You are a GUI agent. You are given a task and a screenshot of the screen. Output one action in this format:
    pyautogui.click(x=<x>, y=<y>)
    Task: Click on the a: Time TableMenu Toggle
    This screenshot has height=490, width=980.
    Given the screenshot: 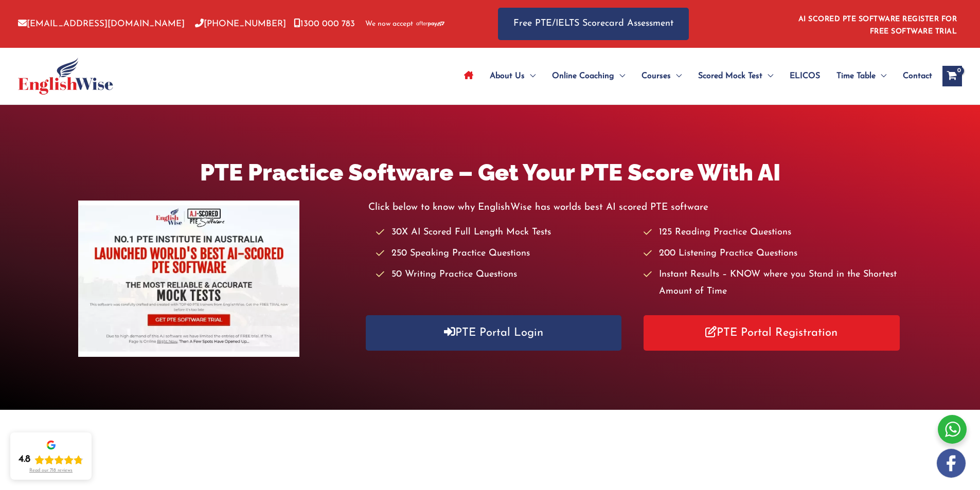 What is the action you would take?
    pyautogui.click(x=861, y=76)
    